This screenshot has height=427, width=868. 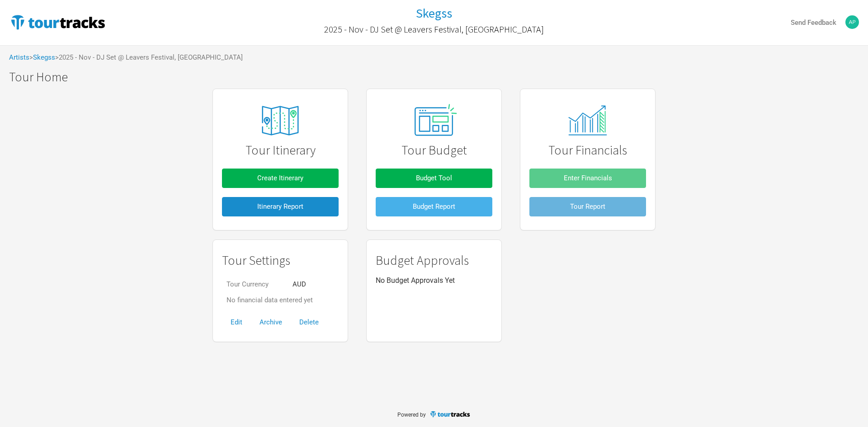 What do you see at coordinates (280, 178) in the screenshot?
I see `button: Create Itinerary` at bounding box center [280, 178].